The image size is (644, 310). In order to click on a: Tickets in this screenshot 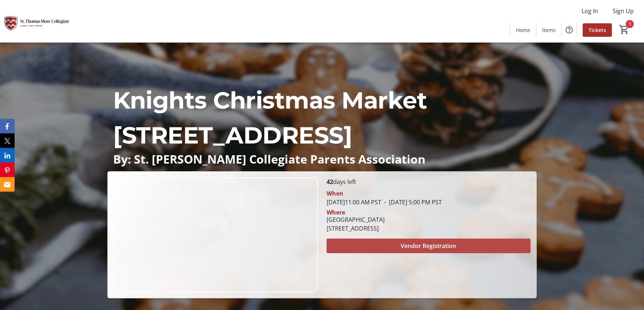, I will do `click(597, 30)`.